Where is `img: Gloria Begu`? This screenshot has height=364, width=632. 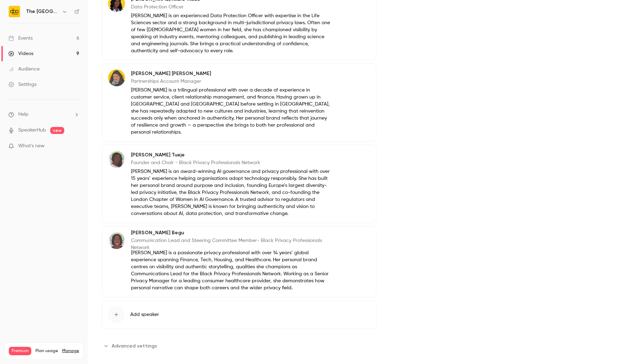
img: Gloria Begu is located at coordinates (117, 241).